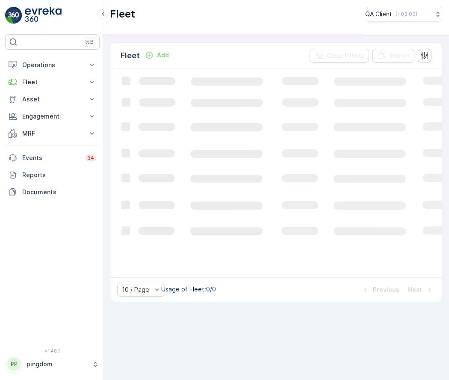 The width and height of the screenshot is (449, 380). What do you see at coordinates (14, 364) in the screenshot?
I see `div: PP` at bounding box center [14, 364].